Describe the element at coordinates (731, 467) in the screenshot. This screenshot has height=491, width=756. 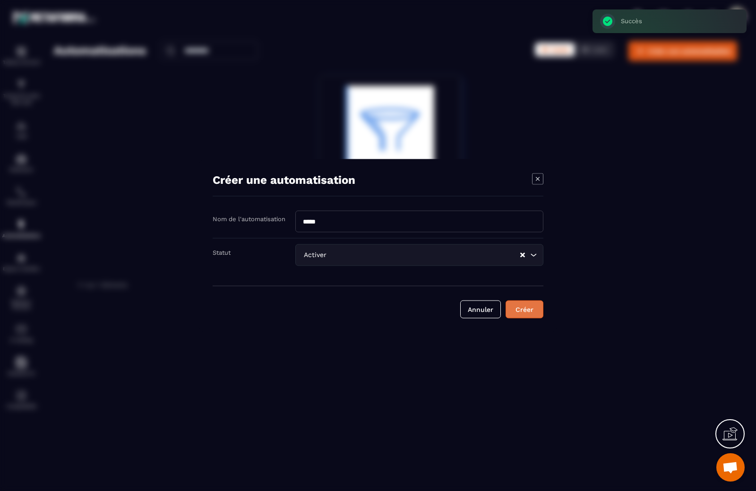
I see `div: Ouvrir le chat` at that location.